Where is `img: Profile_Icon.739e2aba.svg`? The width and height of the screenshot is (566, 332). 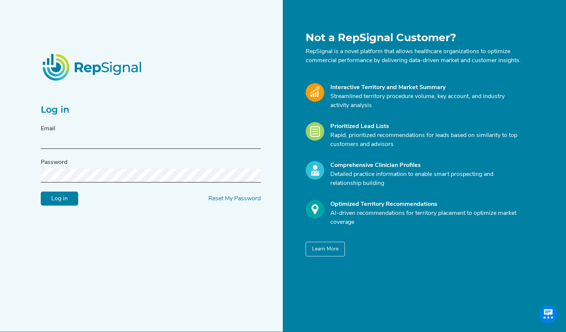 img: Profile_Icon.739e2aba.svg is located at coordinates (315, 170).